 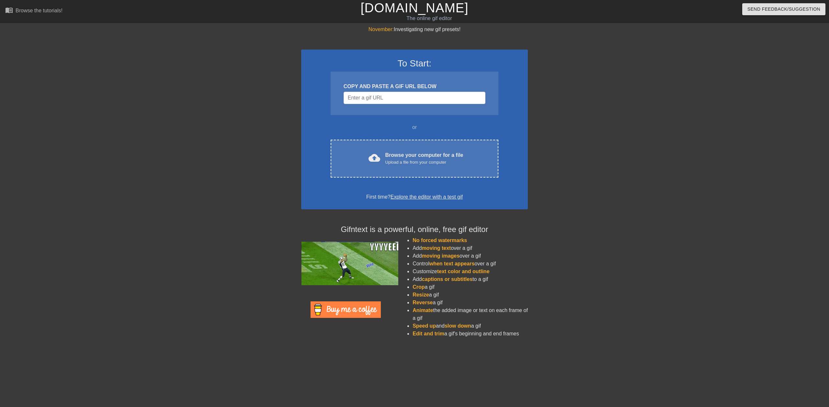 What do you see at coordinates (346, 309) in the screenshot?
I see `img: Buy Me A Coffee` at bounding box center [346, 309].